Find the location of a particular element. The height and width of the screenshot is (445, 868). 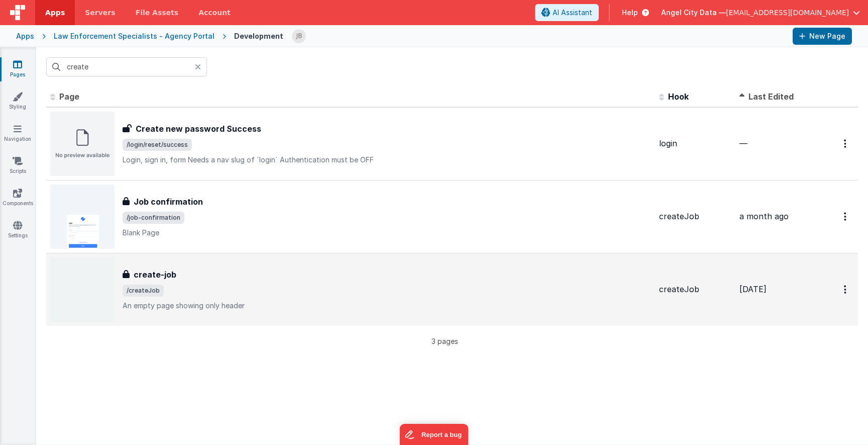

span: Last Edited is located at coordinates (771, 97).